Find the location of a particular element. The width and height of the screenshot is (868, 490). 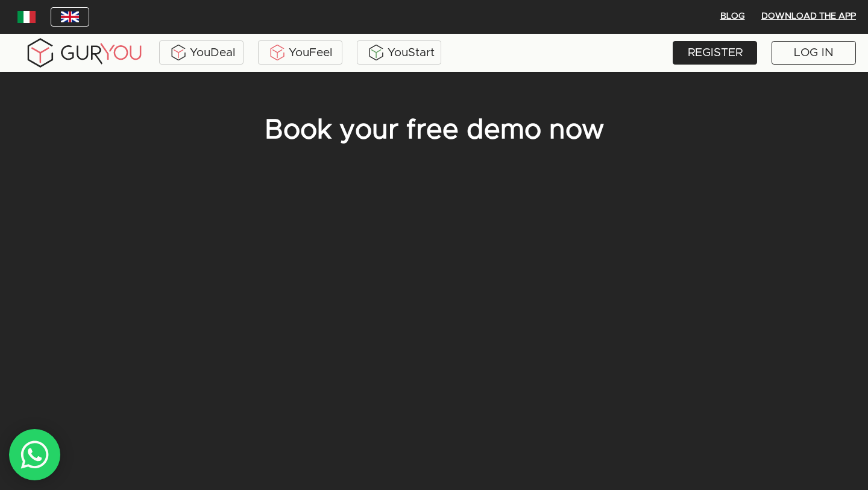

div: YouStart is located at coordinates (400, 53).